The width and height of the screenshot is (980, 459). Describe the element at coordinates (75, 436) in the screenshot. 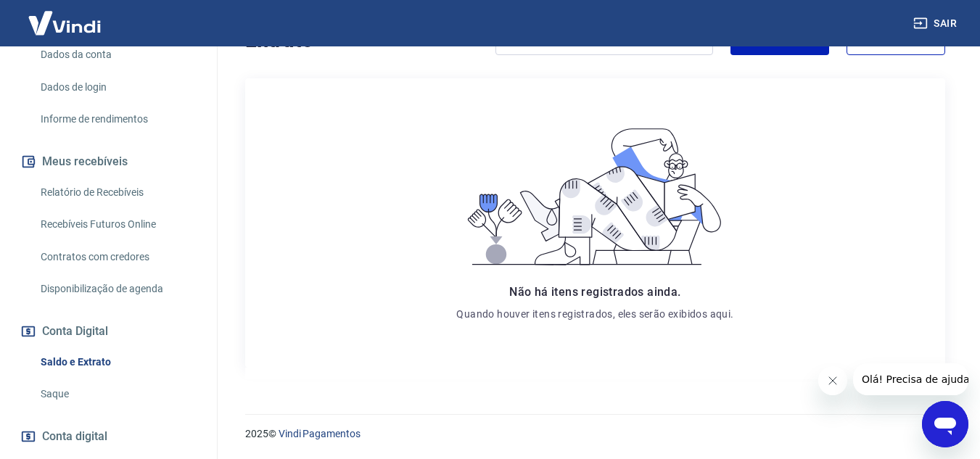

I see `span: Conta digital` at that location.